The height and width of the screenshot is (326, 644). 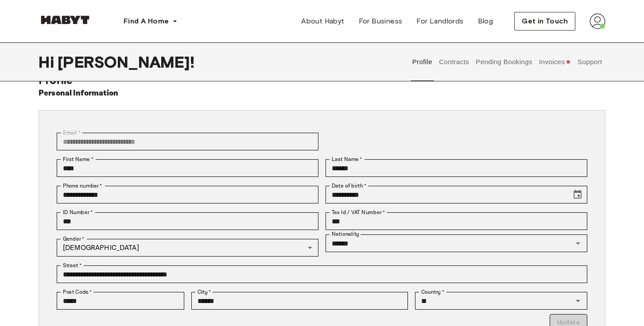 What do you see at coordinates (78, 159) in the screenshot?
I see `label: First Name` at bounding box center [78, 159].